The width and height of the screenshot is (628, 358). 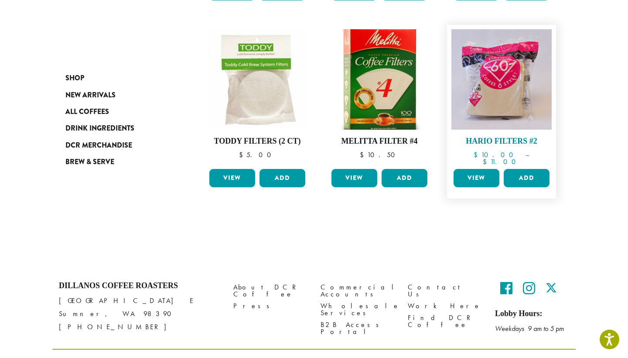 I want to click on img: 4-Cone-Filters-300x300.jpg, so click(x=380, y=79).